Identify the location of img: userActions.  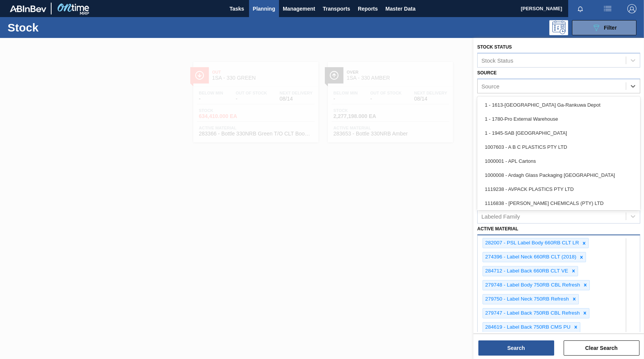
(607, 9).